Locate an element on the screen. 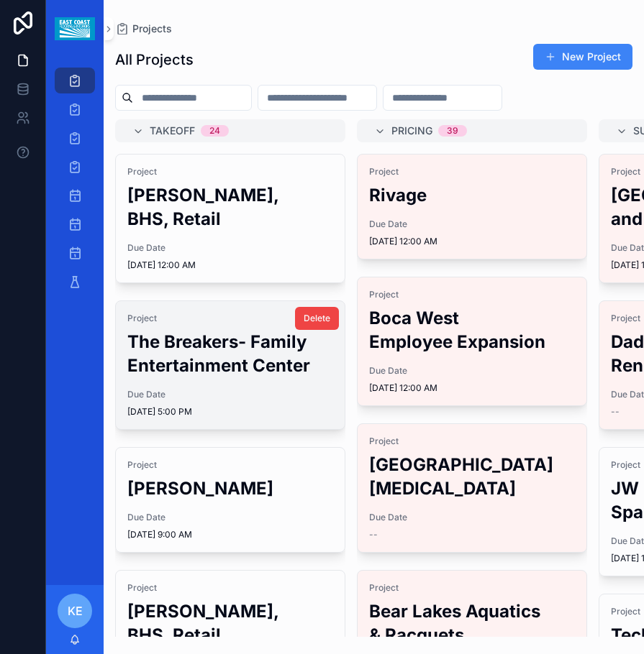 The width and height of the screenshot is (644, 654). div: 39 is located at coordinates (452, 130).